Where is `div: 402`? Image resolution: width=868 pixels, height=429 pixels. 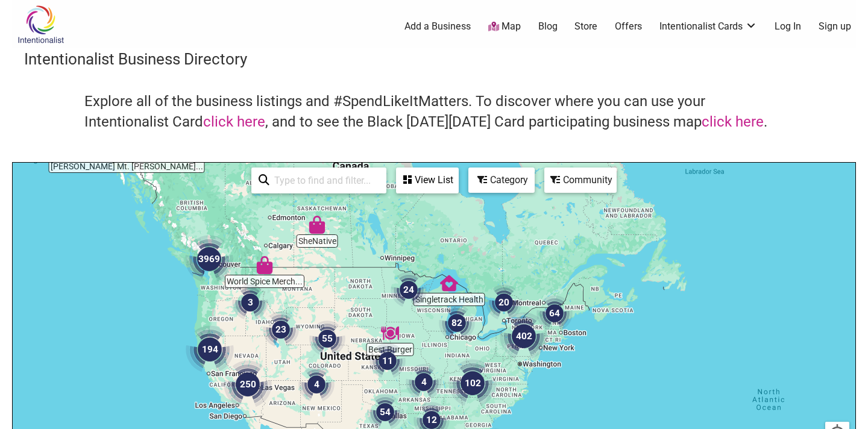
div: 402 is located at coordinates (524, 336).